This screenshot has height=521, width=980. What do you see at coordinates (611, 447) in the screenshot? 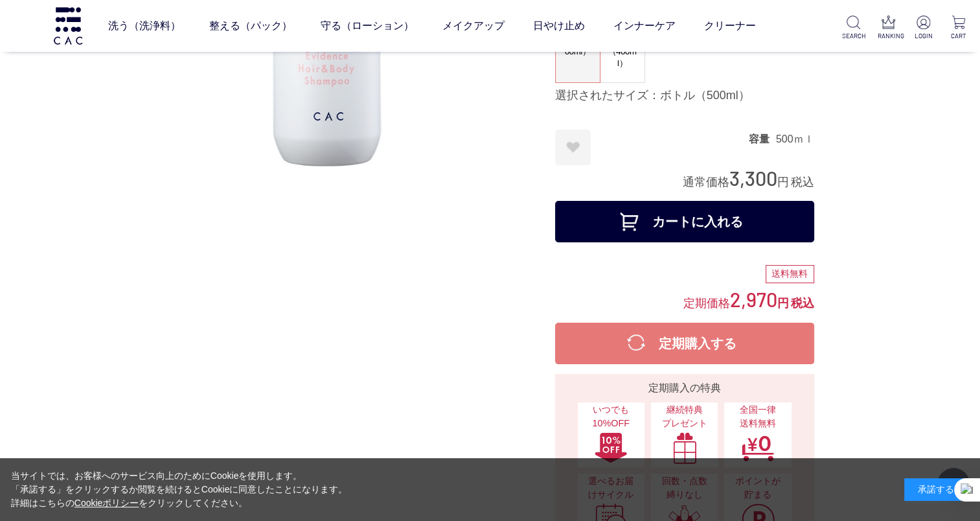
I see `img: いつでも10%OFF` at bounding box center [611, 447].